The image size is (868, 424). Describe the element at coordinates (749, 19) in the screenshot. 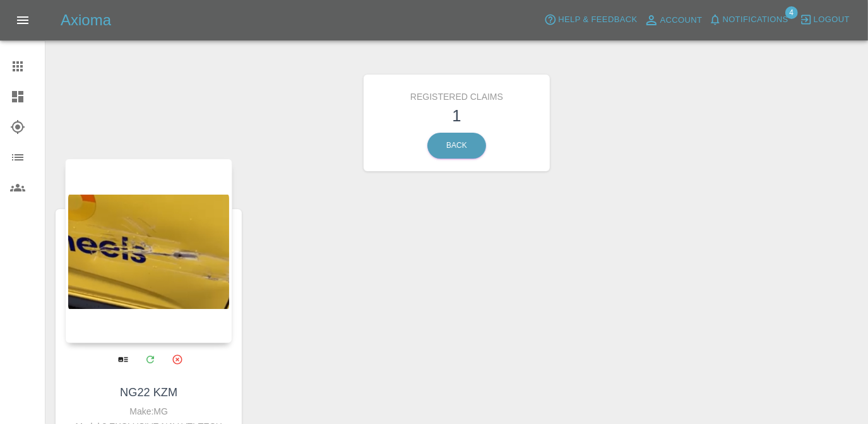

I see `button: Notifications` at that location.